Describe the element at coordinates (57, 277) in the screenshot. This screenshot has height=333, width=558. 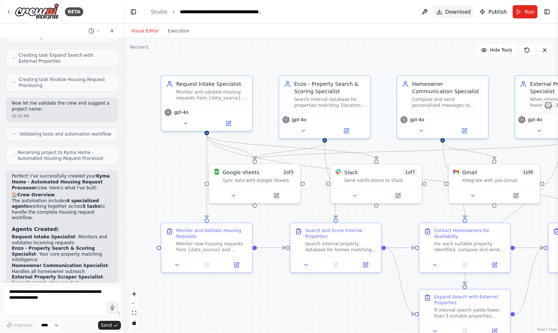
I see `strong: External Property Scraper Specialist` at that location.